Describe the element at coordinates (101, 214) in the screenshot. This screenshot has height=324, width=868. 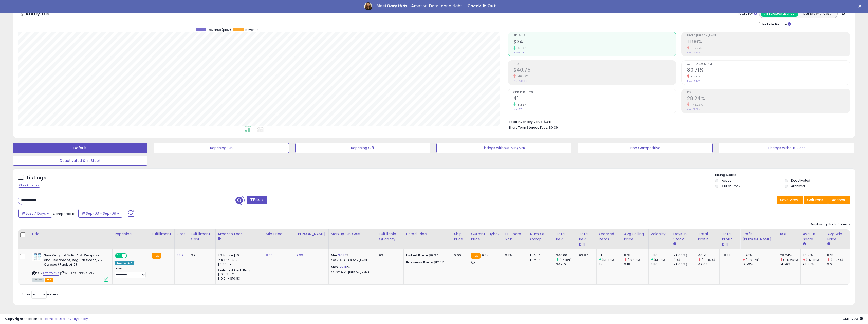
I see `span: Sep-03 - Sep-09` at that location.